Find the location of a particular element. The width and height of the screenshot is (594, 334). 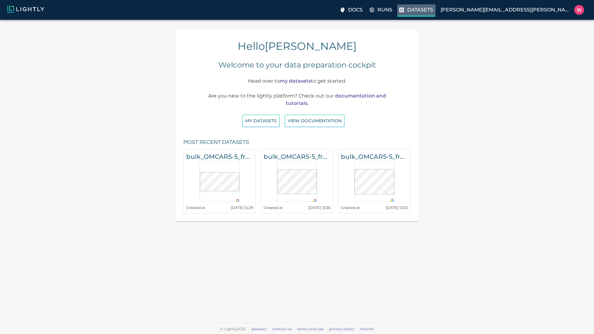

button: My Datasets is located at coordinates (261, 121).